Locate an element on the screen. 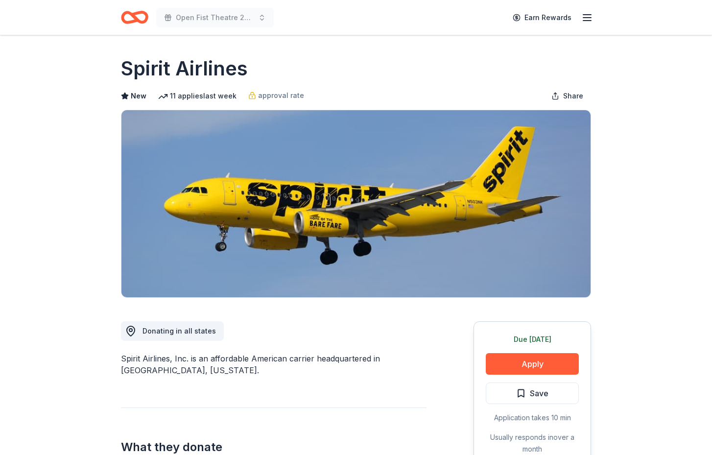 The image size is (712, 455). button: Save is located at coordinates (532, 393).